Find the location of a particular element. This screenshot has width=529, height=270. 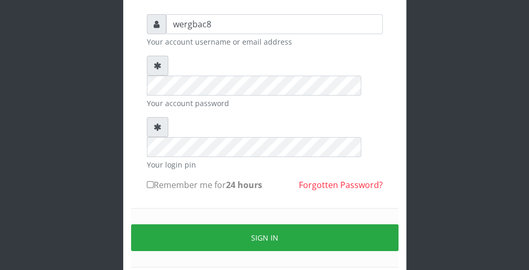

small: Your login pin is located at coordinates (265, 164).